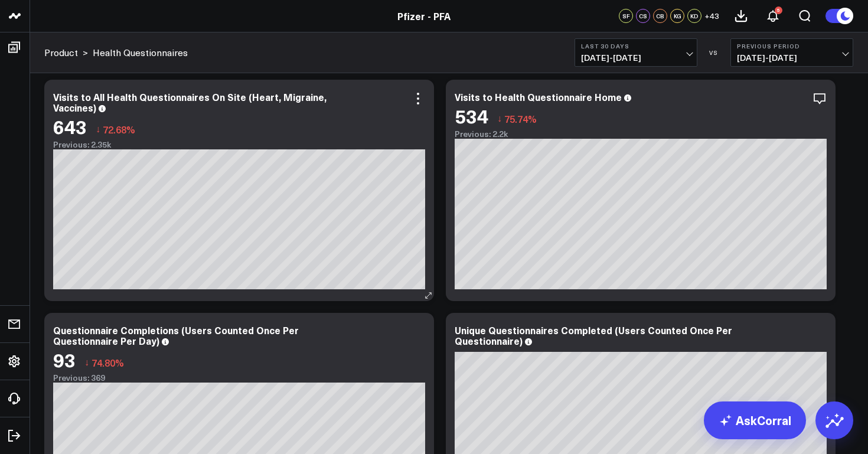  Describe the element at coordinates (119, 129) in the screenshot. I see `span: 72.68%` at that location.